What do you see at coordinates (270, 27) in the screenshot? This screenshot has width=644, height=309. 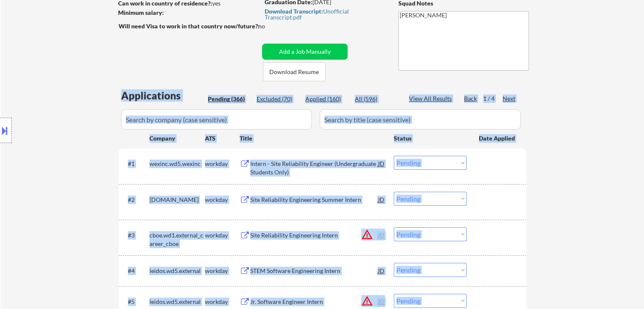 I see `div: no` at bounding box center [270, 27].